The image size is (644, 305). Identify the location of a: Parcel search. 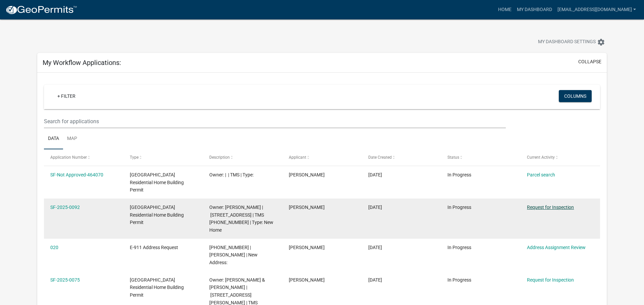
(541, 175).